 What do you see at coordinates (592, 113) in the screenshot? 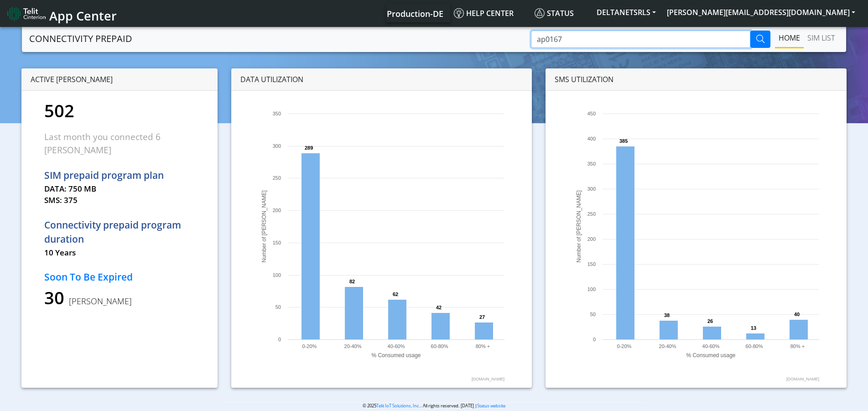
I see `text: 450` at bounding box center [592, 113].